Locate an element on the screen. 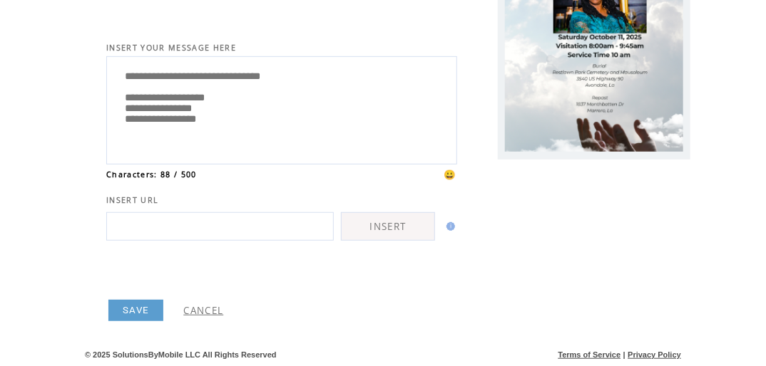 Image resolution: width=766 pixels, height=366 pixels. img: help.gif is located at coordinates (448, 227).